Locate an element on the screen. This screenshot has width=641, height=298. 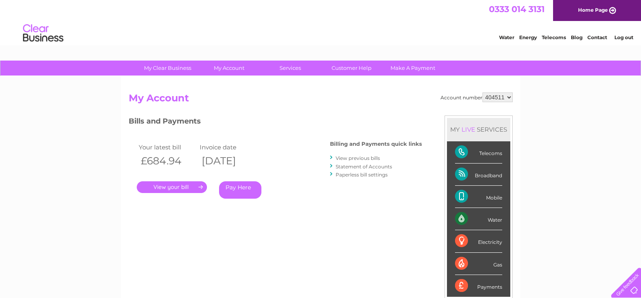
h2: My Account is located at coordinates (321, 100).